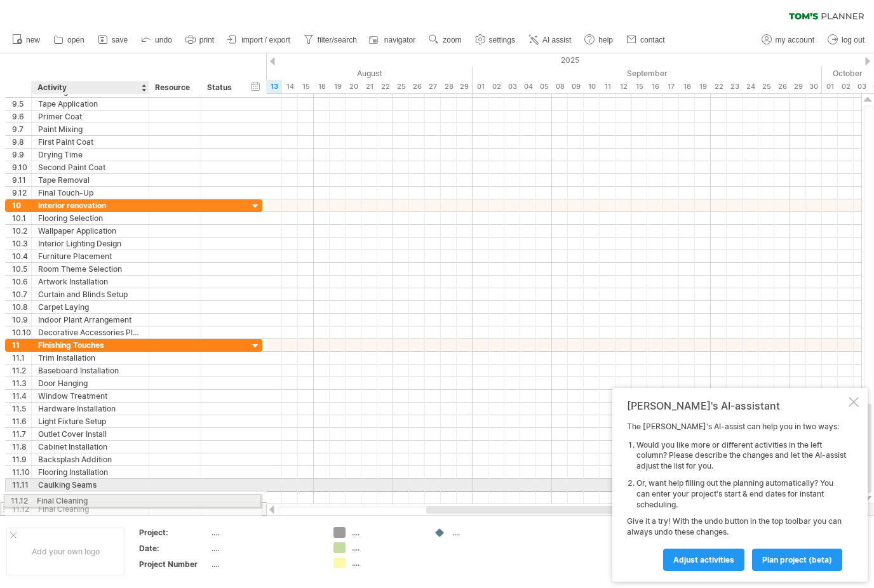 The height and width of the screenshot is (588, 874). Describe the element at coordinates (90, 294) in the screenshot. I see `div: Curtain and Blinds Setup` at that location.